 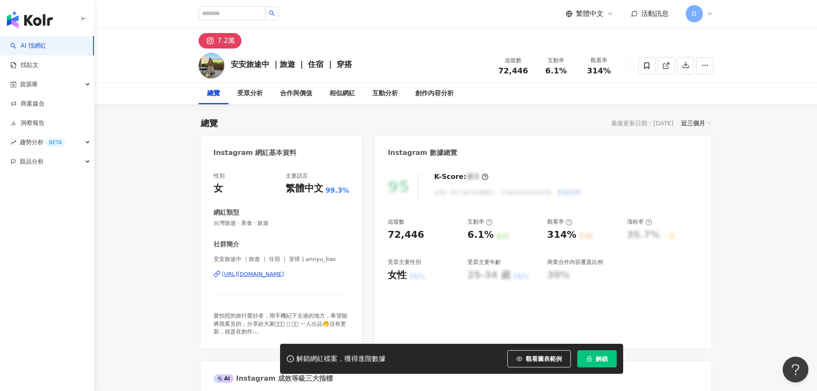 I want to click on div: 7.2萬, so click(x=226, y=41).